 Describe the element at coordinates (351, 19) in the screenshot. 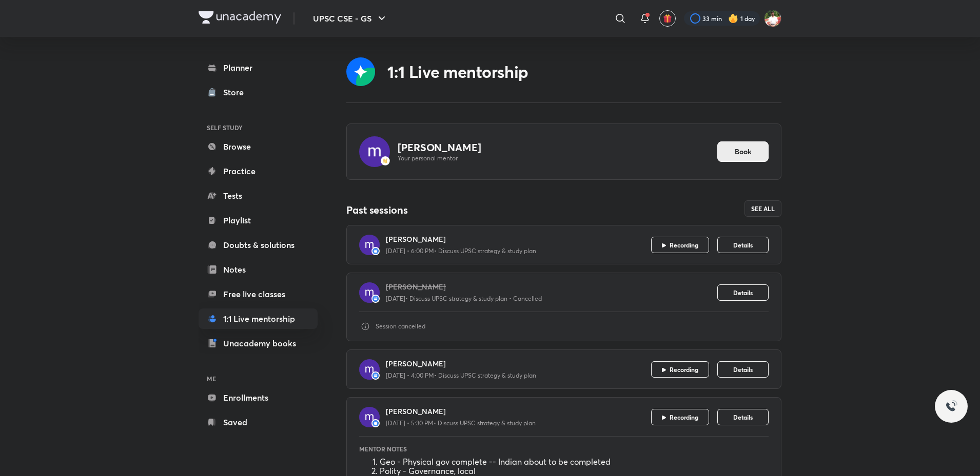

I see `button: UPSC CSE - GS` at that location.